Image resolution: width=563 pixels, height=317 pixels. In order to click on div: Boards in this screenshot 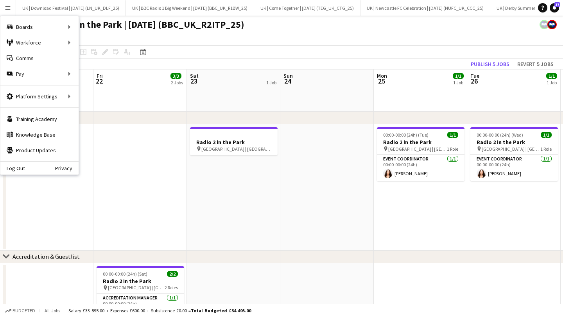, I will do `click(39, 27)`.